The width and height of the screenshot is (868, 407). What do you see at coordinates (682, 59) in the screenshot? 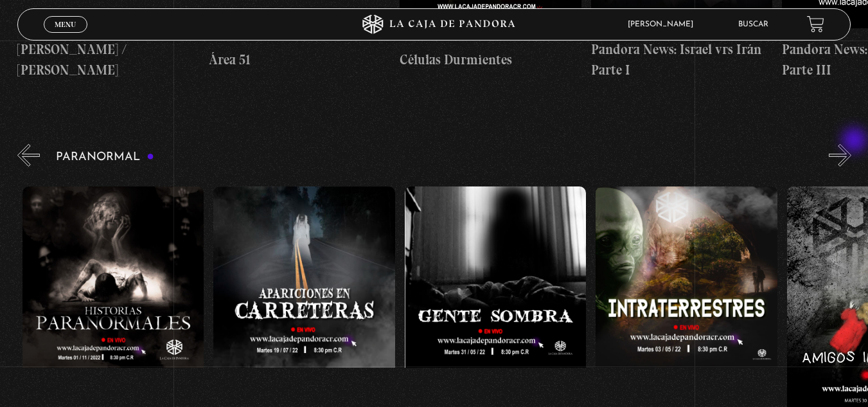
I see `h4: Pandora News: Israel vrs Irán Parte I` at bounding box center [682, 59].